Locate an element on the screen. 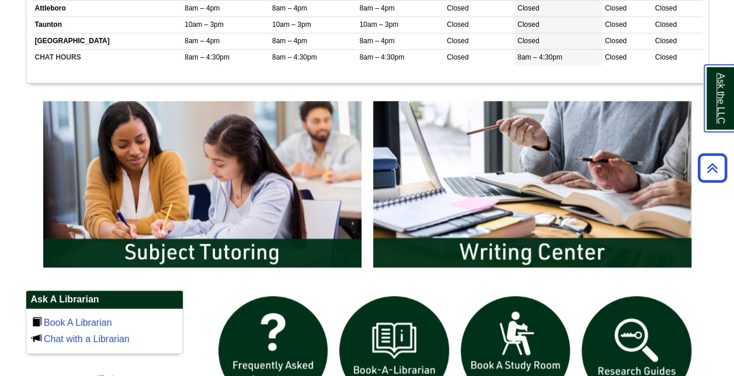 The image size is (734, 376). h2: Ask A Librarian is located at coordinates (105, 300).